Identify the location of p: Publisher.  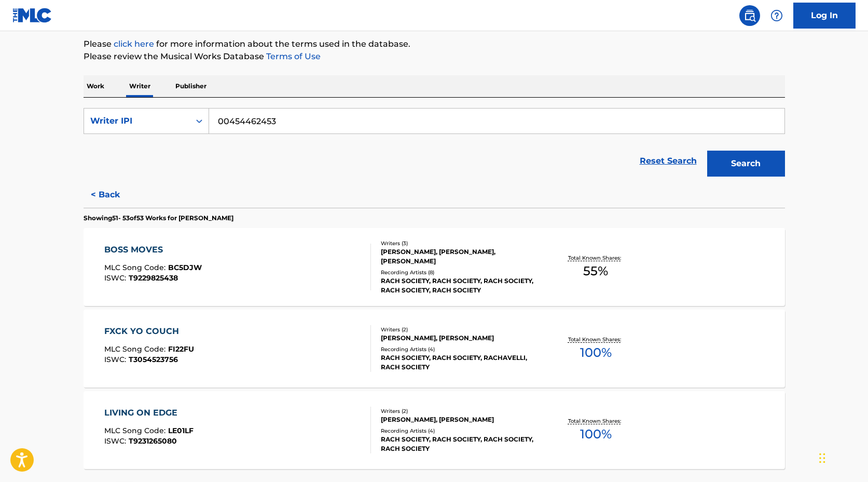
(191, 86).